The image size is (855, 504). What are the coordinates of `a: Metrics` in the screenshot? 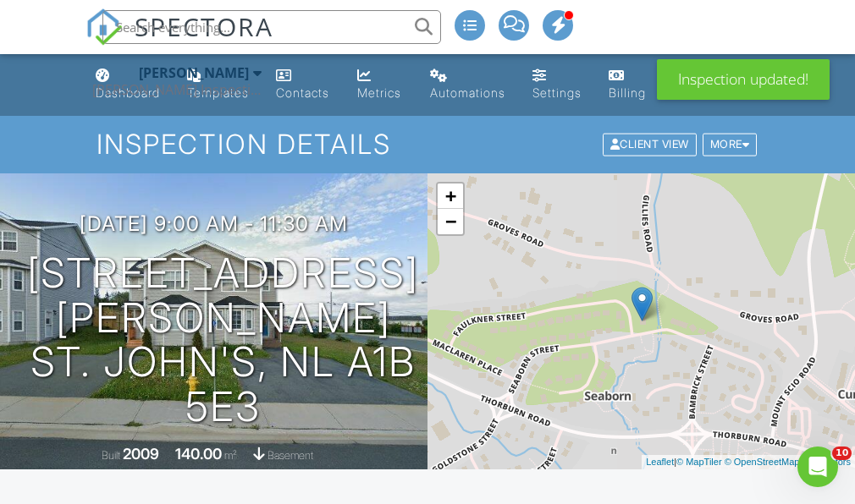 It's located at (380, 85).